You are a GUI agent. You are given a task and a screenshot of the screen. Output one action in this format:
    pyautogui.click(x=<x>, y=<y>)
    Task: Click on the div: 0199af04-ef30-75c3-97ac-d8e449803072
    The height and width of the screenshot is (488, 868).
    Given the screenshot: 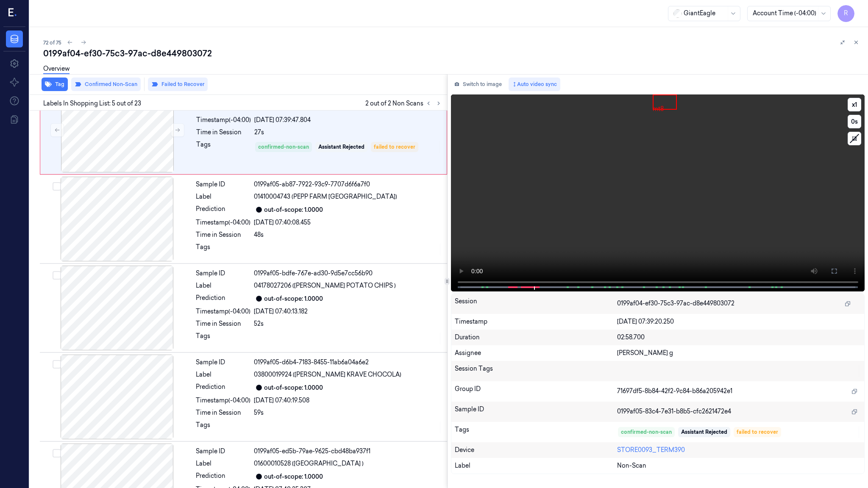 What is the action you would take?
    pyautogui.click(x=452, y=53)
    